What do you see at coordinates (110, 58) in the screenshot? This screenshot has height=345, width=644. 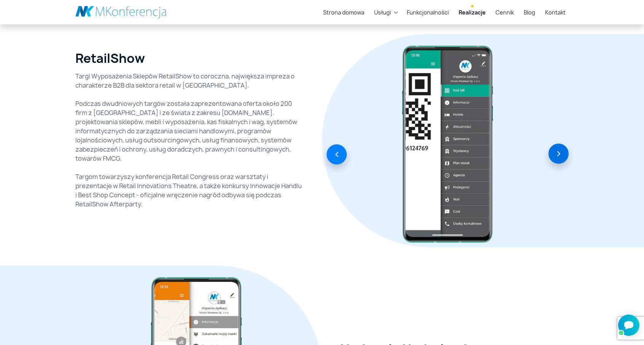 I see `h2: RetailShow` at bounding box center [110, 58].